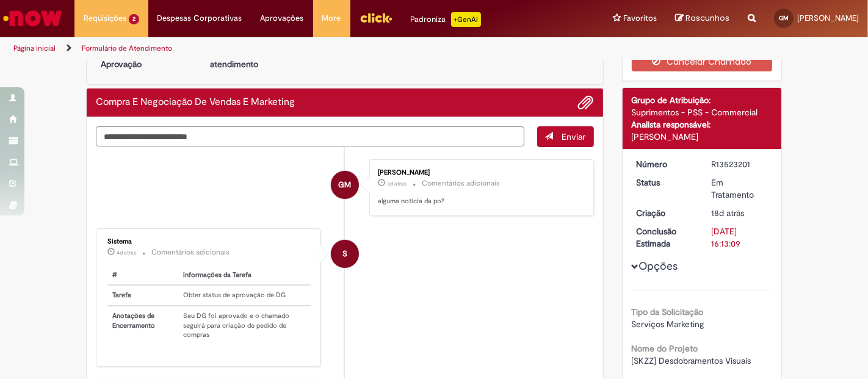 The width and height of the screenshot is (868, 379). I want to click on button: Enviar, so click(565, 136).